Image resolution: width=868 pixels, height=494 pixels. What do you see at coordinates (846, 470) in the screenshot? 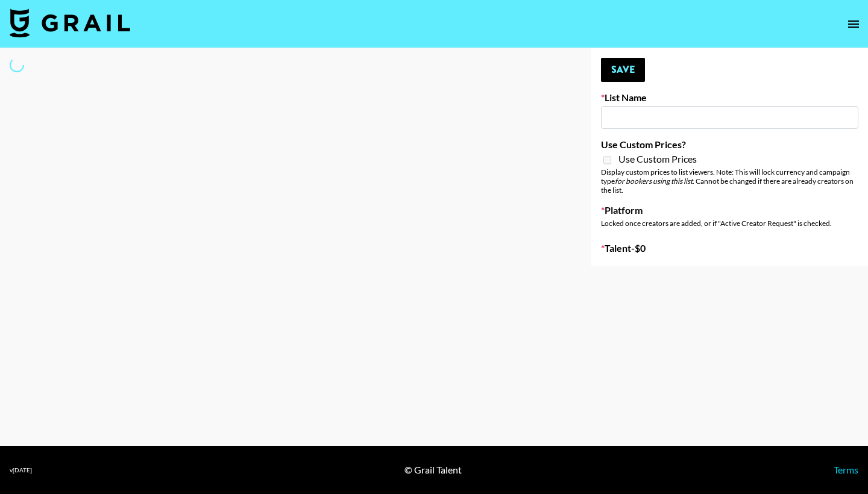
I see `a: Terms` at bounding box center [846, 470].